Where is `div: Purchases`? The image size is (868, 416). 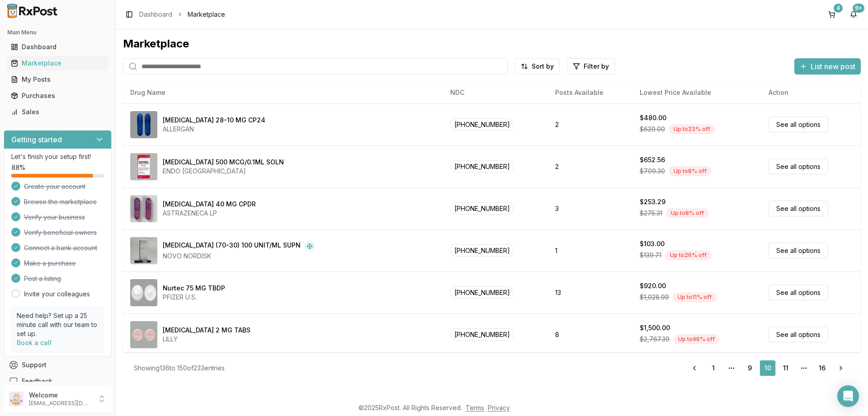
div: Purchases is located at coordinates (57, 96).